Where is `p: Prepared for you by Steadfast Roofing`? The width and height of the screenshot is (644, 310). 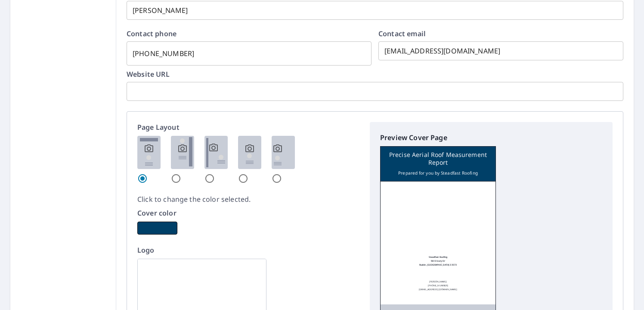
p: Prepared for you by Steadfast Roofing is located at coordinates (438, 173).